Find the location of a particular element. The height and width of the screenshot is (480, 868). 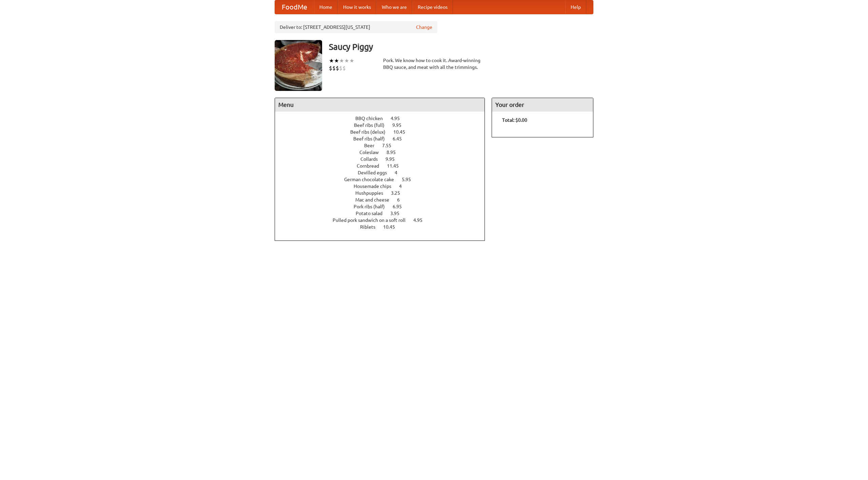

span: Housemade chips is located at coordinates (375, 186).